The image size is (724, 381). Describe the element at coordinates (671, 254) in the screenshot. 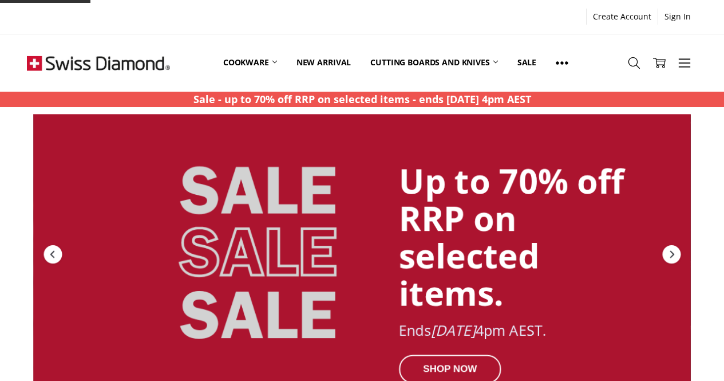

I see `div: Next` at that location.